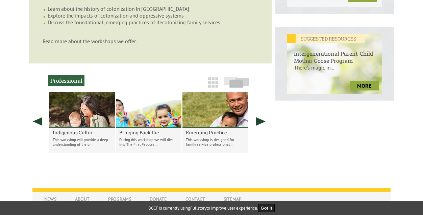 This screenshot has width=423, height=215. I want to click on a: Grid View, so click(213, 86).